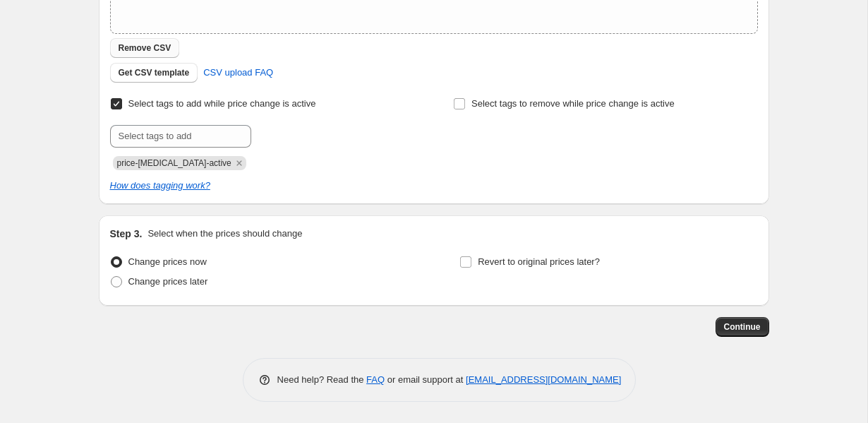  Describe the element at coordinates (175, 163) in the screenshot. I see `span: price-change-job-active` at that location.